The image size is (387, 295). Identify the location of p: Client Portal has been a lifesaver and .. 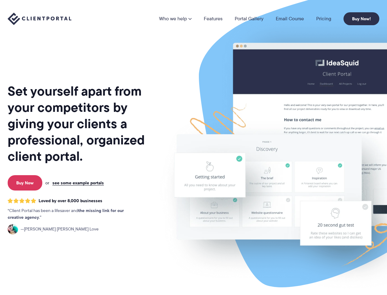
(72, 214).